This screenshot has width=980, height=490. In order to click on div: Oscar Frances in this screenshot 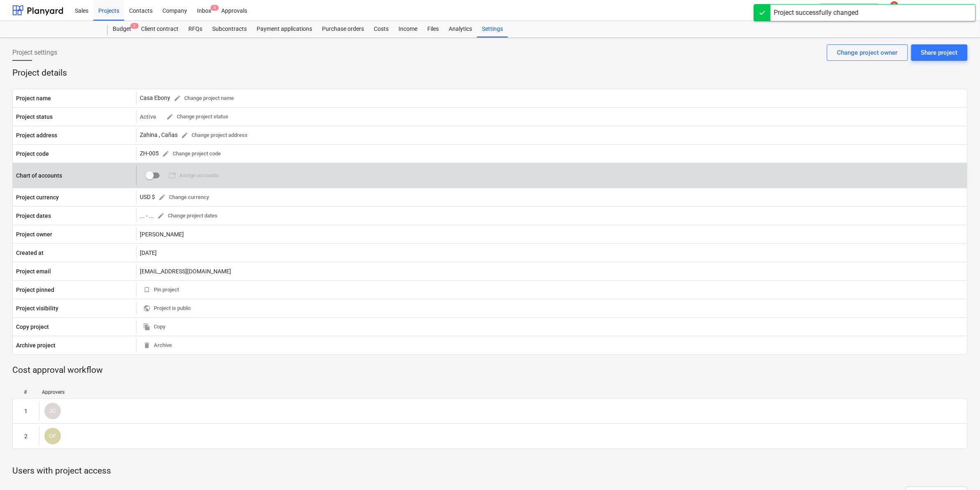, I will do `click(53, 436)`.